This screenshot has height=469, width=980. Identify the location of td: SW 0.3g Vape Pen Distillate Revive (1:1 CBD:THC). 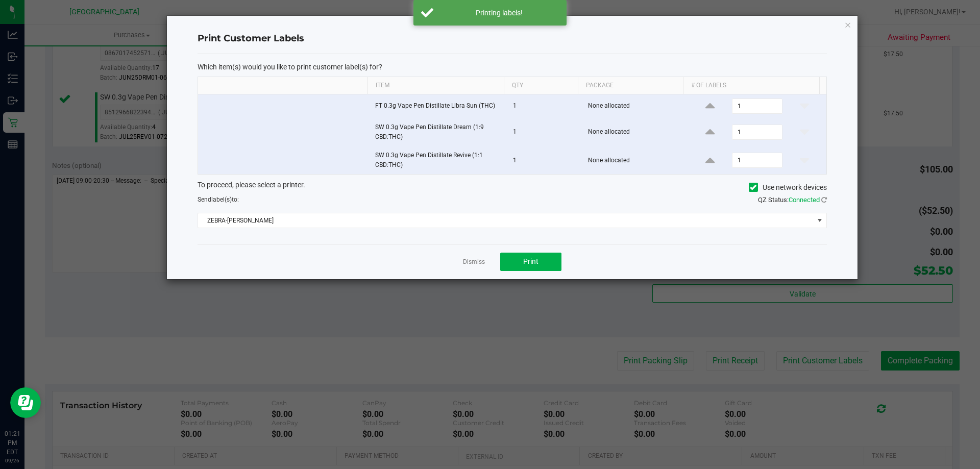
(438, 160).